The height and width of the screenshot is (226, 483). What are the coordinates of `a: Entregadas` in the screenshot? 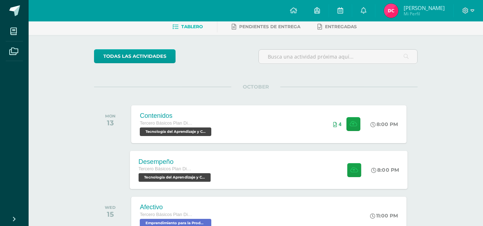 It's located at (337, 27).